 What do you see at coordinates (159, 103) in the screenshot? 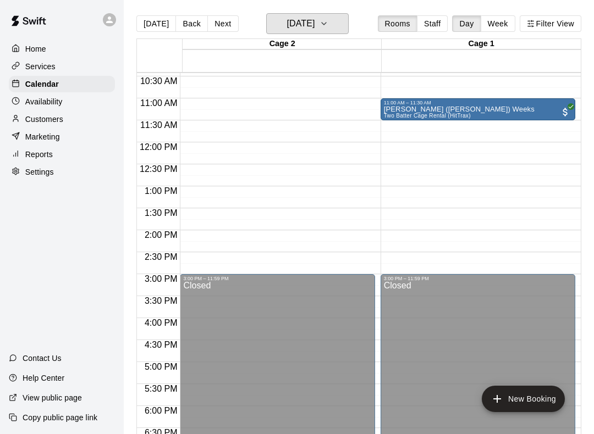
I see `span: 11:00 AM` at bounding box center [159, 103].